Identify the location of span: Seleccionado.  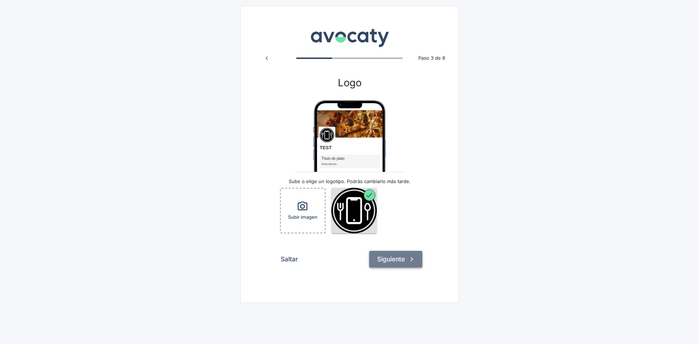
(370, 195).